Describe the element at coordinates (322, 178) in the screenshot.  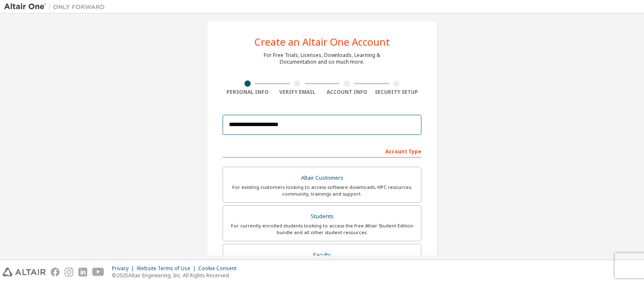
I see `div: Altair Customers` at that location.